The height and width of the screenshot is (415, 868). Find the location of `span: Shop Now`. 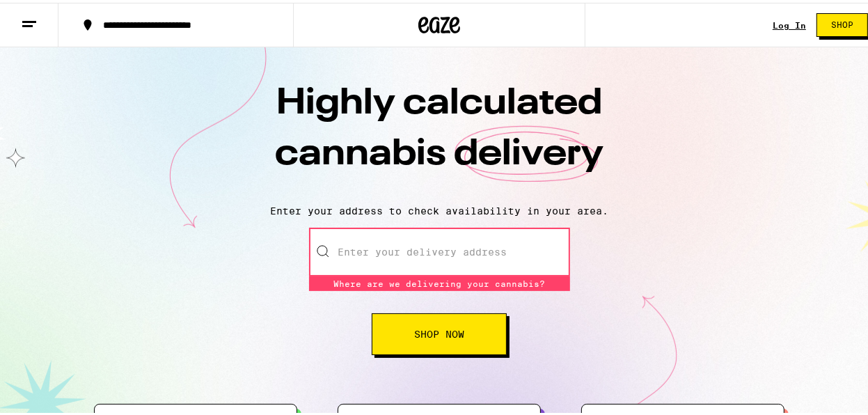

span: Shop Now is located at coordinates (440, 332).